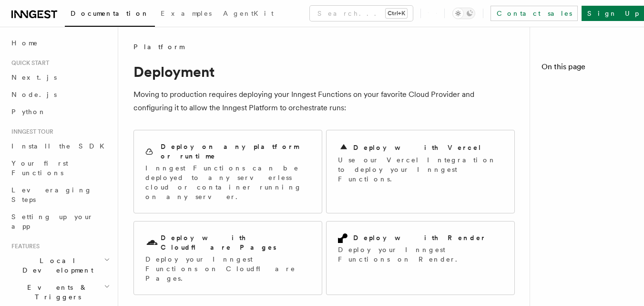 The width and height of the screenshot is (644, 306). What do you see at coordinates (24, 246) in the screenshot?
I see `span: Features` at bounding box center [24, 246].